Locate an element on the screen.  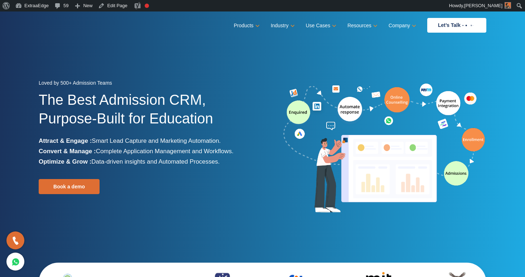
b: Optimize & Grow : is located at coordinates (65, 161).